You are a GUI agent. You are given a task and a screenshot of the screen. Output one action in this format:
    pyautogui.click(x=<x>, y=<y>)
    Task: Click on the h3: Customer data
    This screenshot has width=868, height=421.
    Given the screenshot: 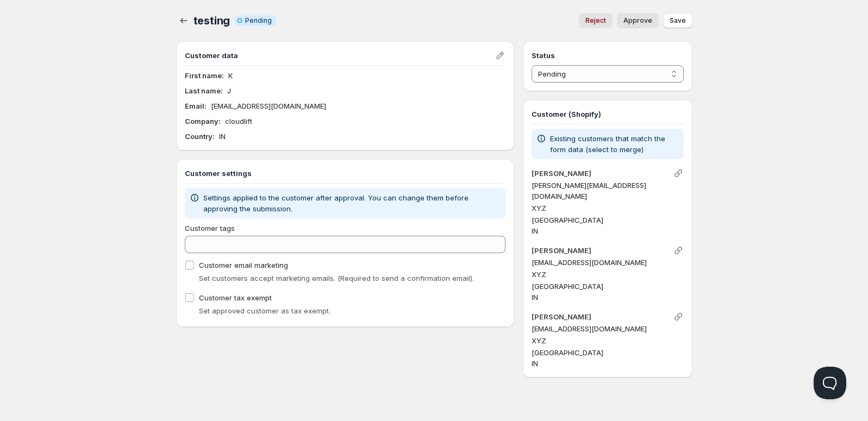 What is the action you would take?
    pyautogui.click(x=340, y=55)
    